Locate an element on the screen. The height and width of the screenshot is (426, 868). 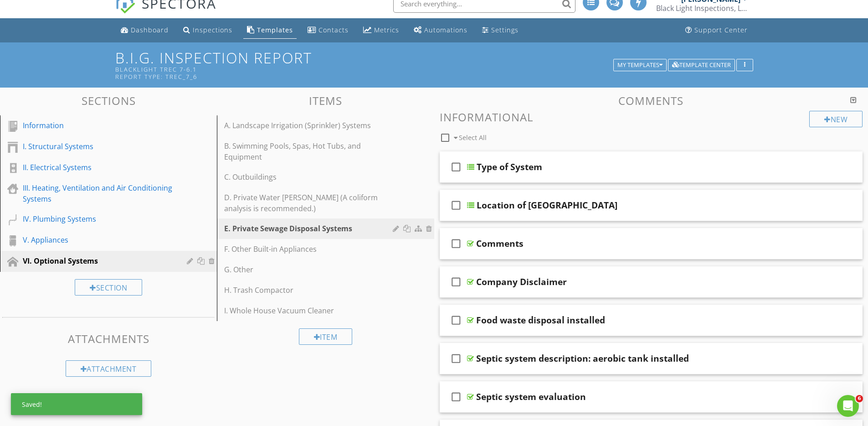
div: Septic system description: aerobic tank installed is located at coordinates (582, 358).